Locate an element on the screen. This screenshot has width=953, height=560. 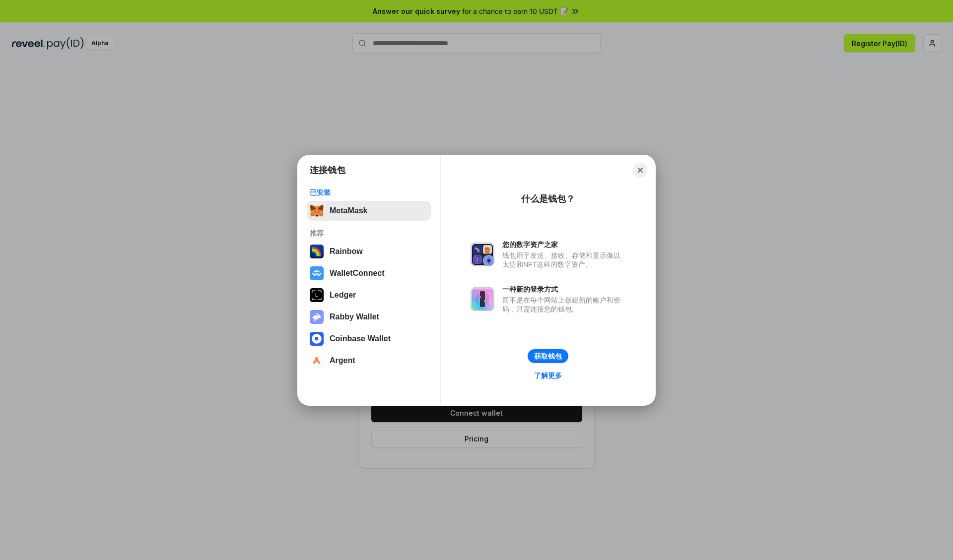
img: svg+xml,%3Csvg%20fill%3D%22none%22%20height%3D%2233%22%20viewBox%3D%220%200%2035%2033%22%20width%... is located at coordinates (316, 211).